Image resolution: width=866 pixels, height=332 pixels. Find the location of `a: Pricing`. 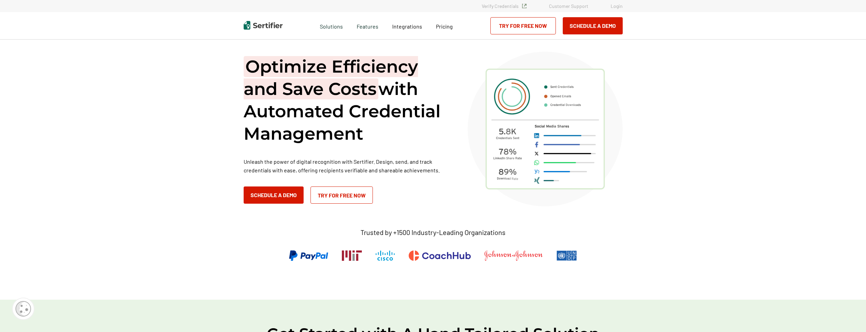

a: Pricing is located at coordinates (444, 25).